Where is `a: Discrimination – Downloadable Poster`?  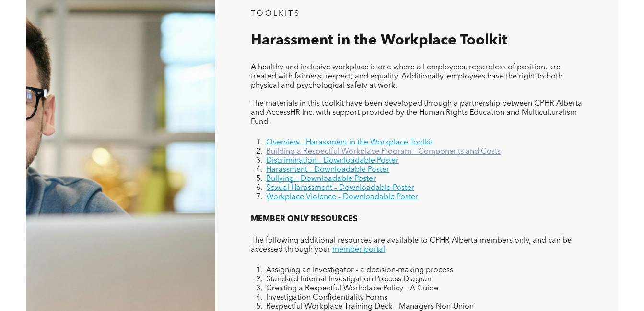
a: Discrimination – Downloadable Poster is located at coordinates (333, 161).